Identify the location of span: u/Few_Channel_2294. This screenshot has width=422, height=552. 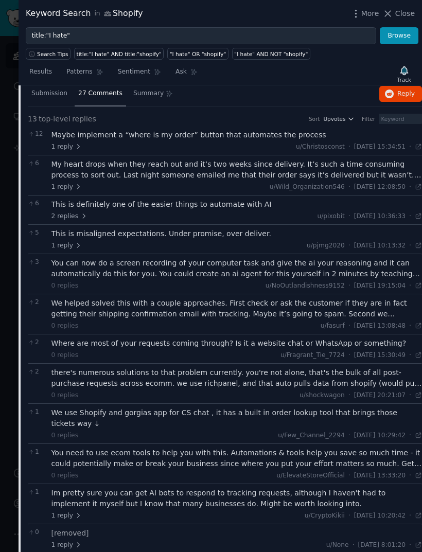
(312, 436).